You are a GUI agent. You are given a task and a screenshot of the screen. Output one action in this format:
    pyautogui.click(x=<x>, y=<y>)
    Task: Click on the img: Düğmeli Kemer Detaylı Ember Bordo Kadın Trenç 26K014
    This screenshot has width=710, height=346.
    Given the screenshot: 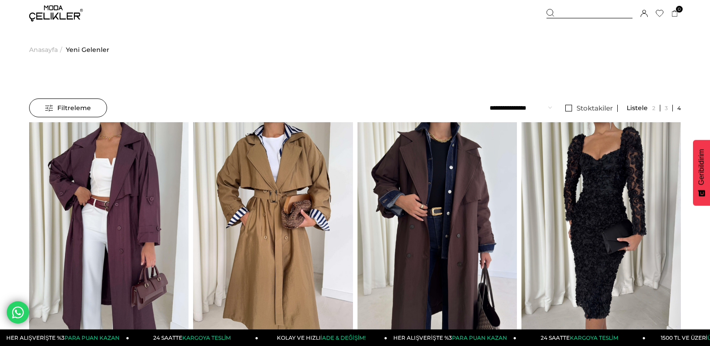 What is the action you would take?
    pyautogui.click(x=109, y=228)
    